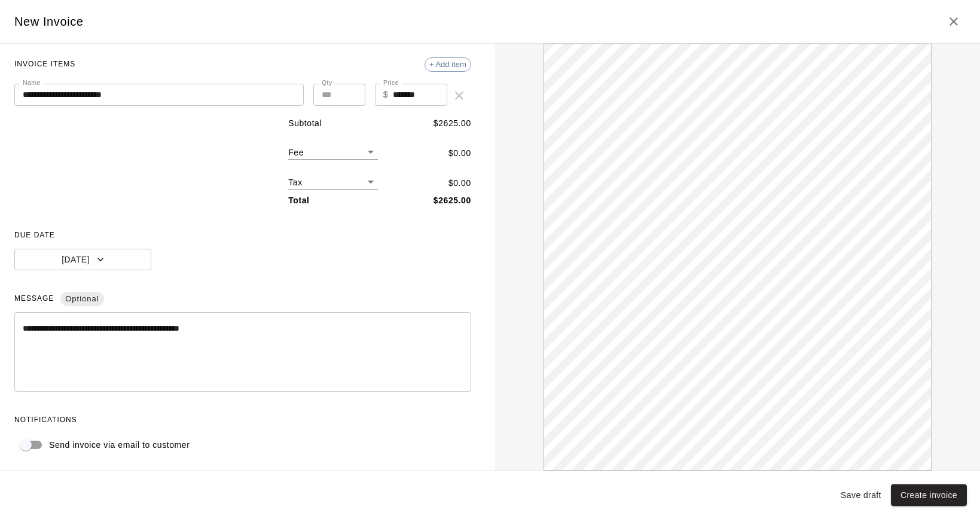 The height and width of the screenshot is (519, 980). What do you see at coordinates (45, 64) in the screenshot?
I see `span: INVOICE ITEMS` at bounding box center [45, 64].